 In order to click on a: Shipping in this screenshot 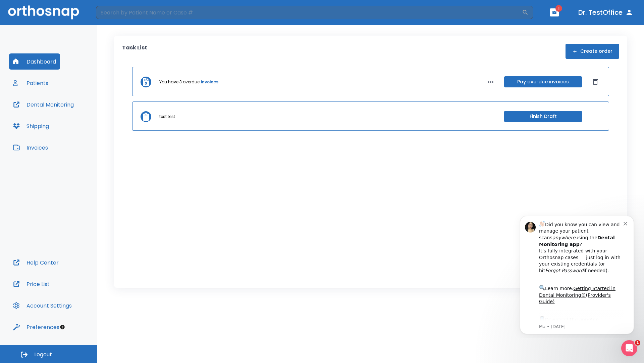, I will do `click(31, 126)`.